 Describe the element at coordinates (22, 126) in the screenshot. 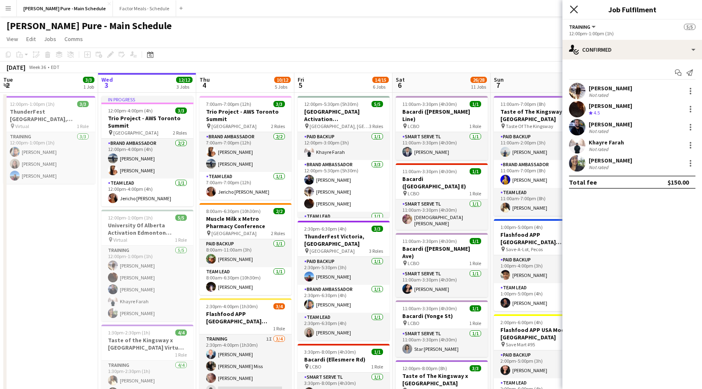

I see `span: Virtual` at that location.